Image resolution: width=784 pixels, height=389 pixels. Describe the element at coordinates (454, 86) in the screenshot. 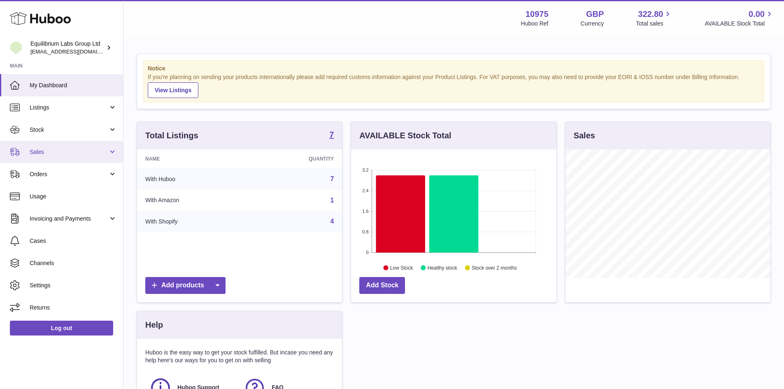

I see `div: If you're planning on sending your products internationally please add required customs informati...` at that location.